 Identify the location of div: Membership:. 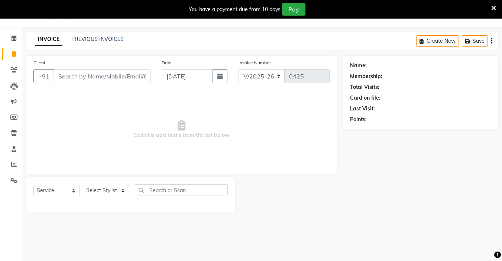
(366, 76).